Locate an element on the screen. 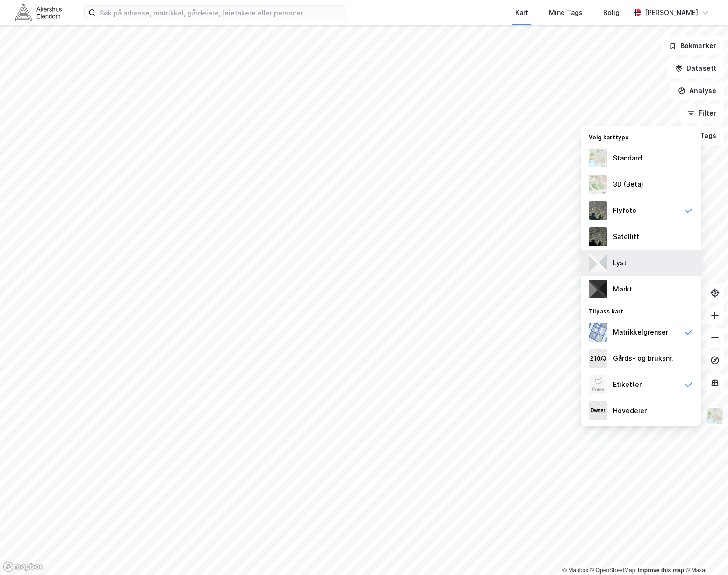 The height and width of the screenshot is (575, 728). img: cadastreKeys.547ab17ec502f5a4ef2b.jpeg is located at coordinates (598, 358).